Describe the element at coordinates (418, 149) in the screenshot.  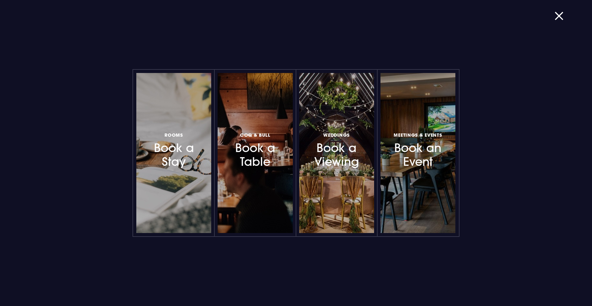
I see `h3: Book an Event` at that location.